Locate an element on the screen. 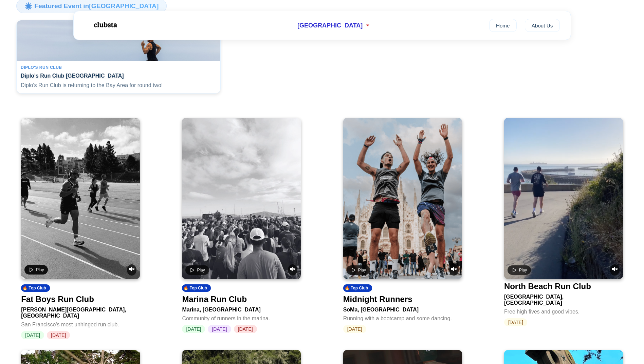 Image resolution: width=644 pixels, height=364 pixels. div: Diplo's Run Club is located at coordinates (118, 68).